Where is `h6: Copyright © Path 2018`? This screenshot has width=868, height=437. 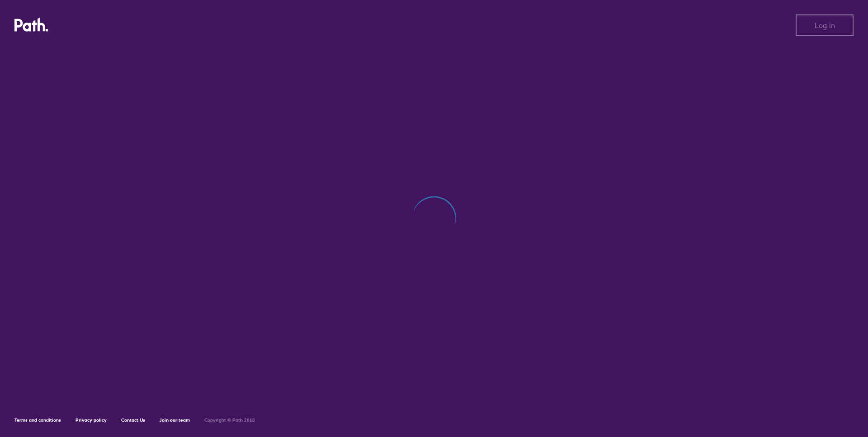
h6: Copyright © Path 2018 is located at coordinates (230, 421).